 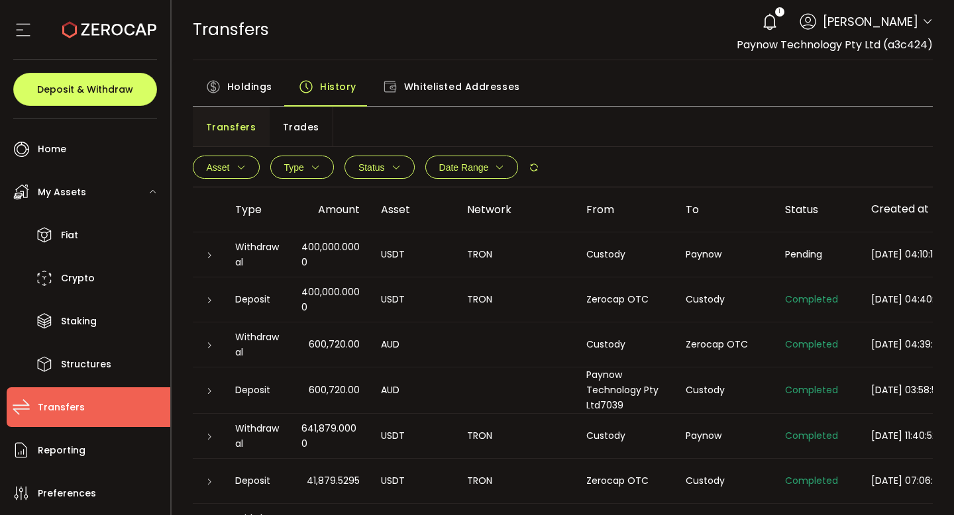 What do you see at coordinates (413, 209) in the screenshot?
I see `div: Asset` at bounding box center [413, 209].